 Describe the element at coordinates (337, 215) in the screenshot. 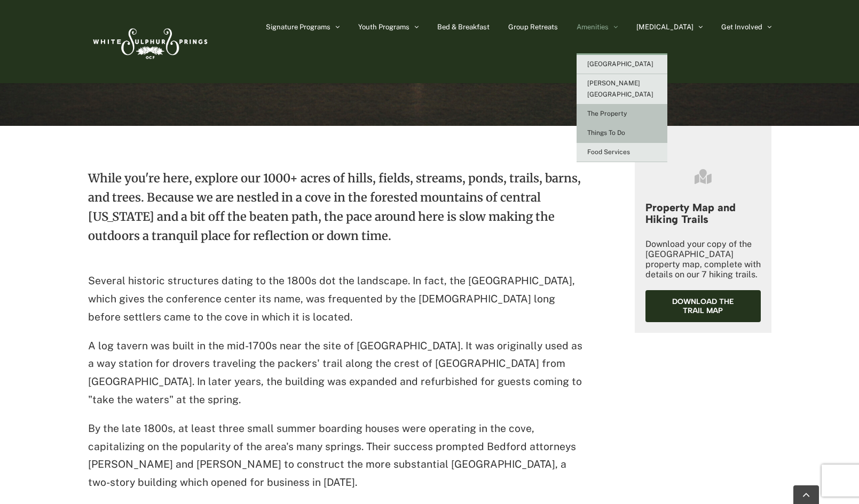

I see `p: While you're here, explore our 1000+ acres of hills, fields, streams, ponds, trails, barns, and t...` at that location.